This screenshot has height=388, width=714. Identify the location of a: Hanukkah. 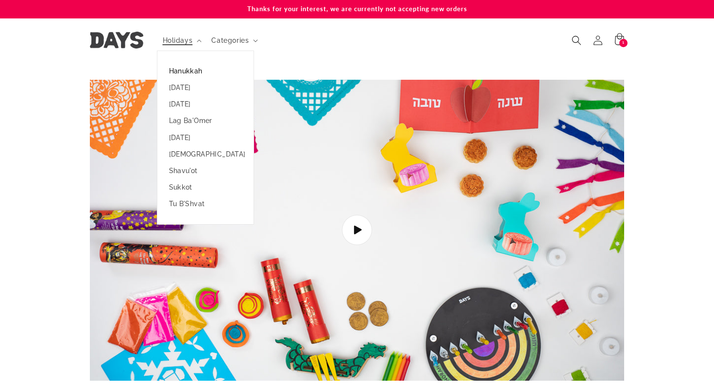
(206, 71).